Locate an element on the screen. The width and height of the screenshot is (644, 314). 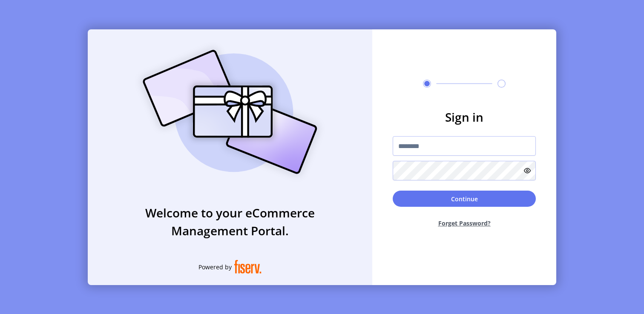
img: card_Illustration.svg is located at coordinates (230, 112).